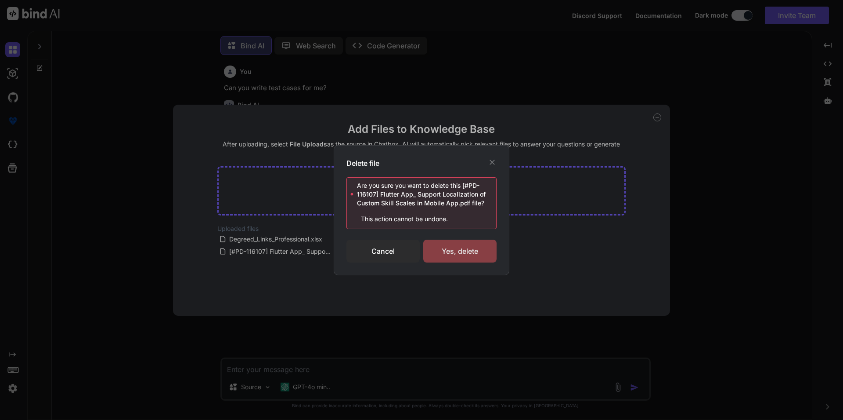 The height and width of the screenshot is (420, 843). What do you see at coordinates (383, 251) in the screenshot?
I see `div: Cancel` at bounding box center [383, 251].